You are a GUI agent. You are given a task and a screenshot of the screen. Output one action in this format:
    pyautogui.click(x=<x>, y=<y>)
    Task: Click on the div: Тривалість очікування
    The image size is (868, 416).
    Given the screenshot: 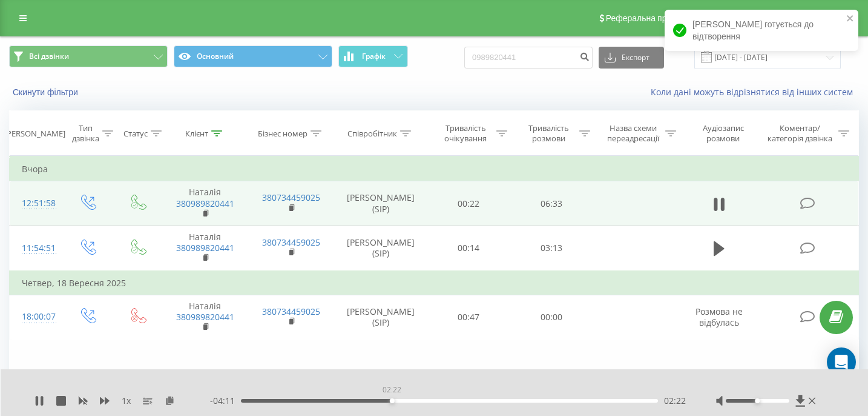 What is the action you would take?
    pyautogui.click(x=466, y=133)
    